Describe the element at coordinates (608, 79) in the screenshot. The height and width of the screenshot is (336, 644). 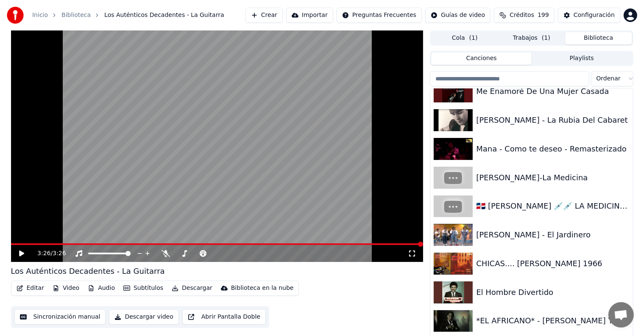
I see `span: Ordenar` at that location.